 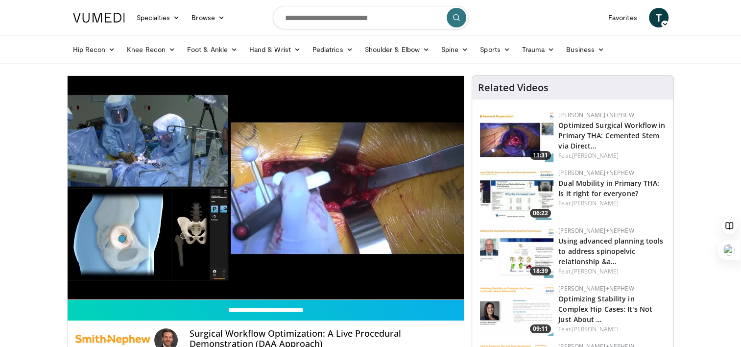 What do you see at coordinates (659, 18) in the screenshot?
I see `a: T` at bounding box center [659, 18].